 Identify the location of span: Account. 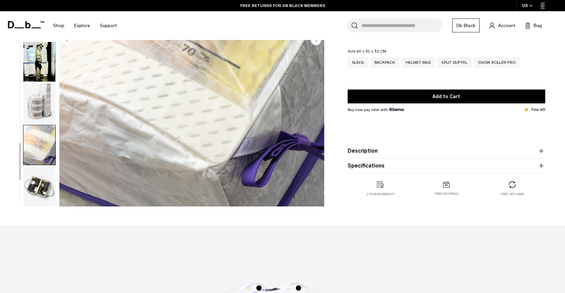
(507, 25).